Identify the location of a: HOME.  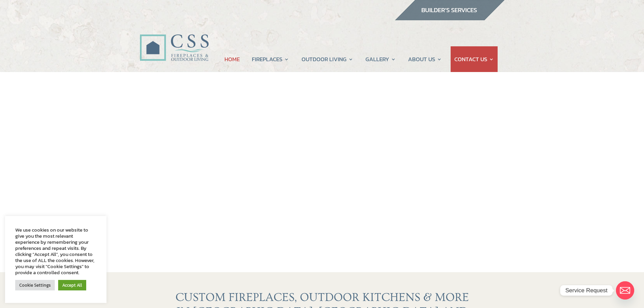
(232, 59).